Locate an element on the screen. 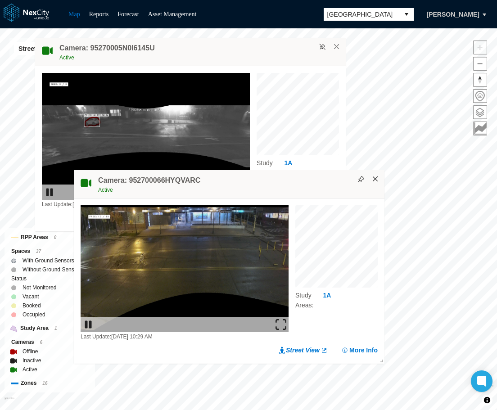 Image resolution: width=497 pixels, height=410 pixels. button: More Info is located at coordinates (359, 350).